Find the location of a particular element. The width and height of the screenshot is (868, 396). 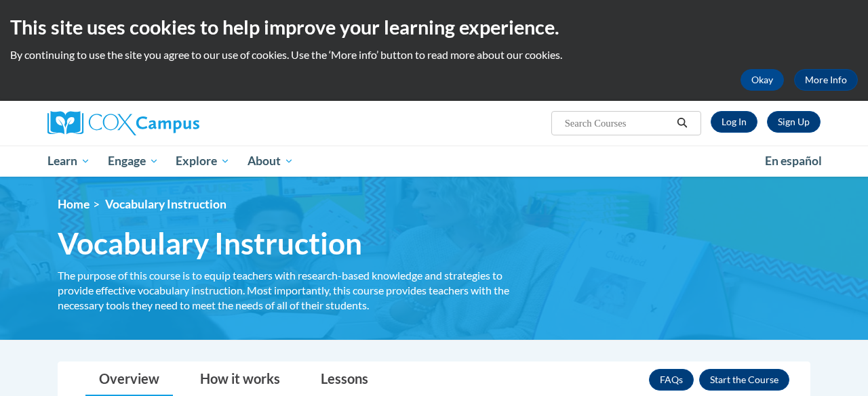

span: About is located at coordinates (270, 161).